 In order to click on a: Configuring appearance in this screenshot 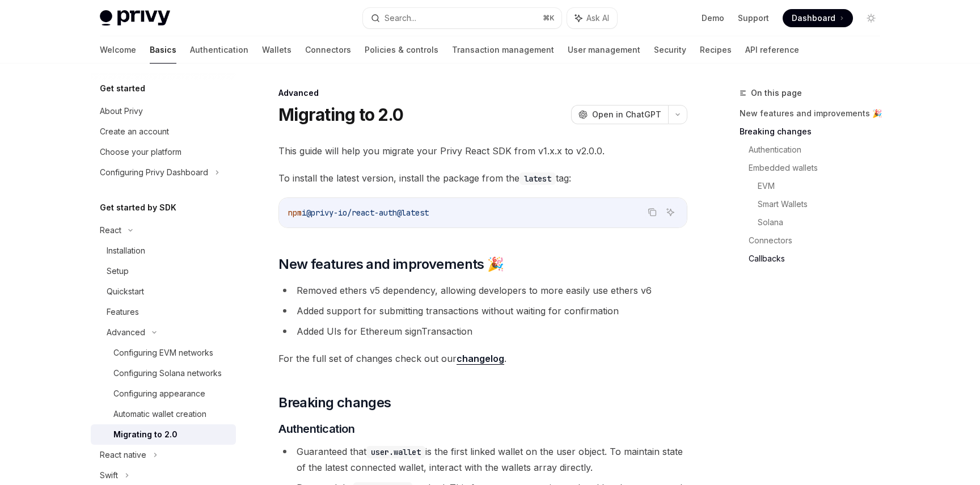, I will do `click(163, 394)`.